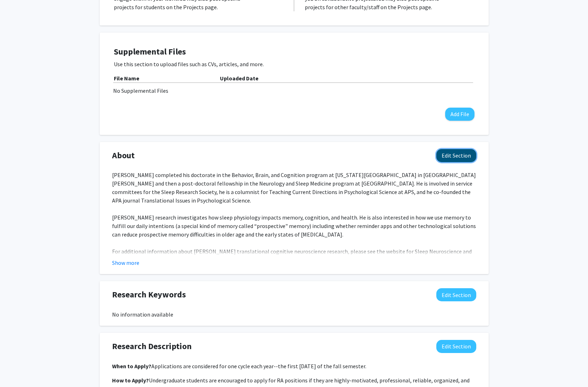  I want to click on div: No Supplemental Files, so click(294, 90).